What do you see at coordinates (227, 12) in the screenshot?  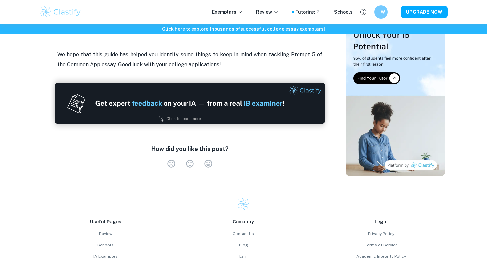 I see `p: Exemplars` at bounding box center [227, 12].